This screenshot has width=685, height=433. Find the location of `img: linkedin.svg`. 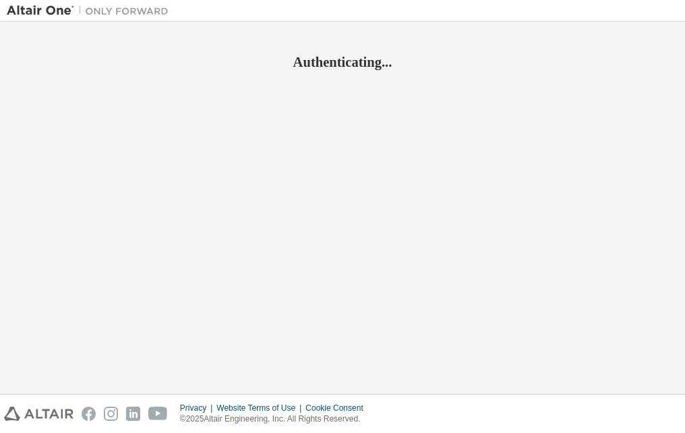

img: linkedin.svg is located at coordinates (133, 413).